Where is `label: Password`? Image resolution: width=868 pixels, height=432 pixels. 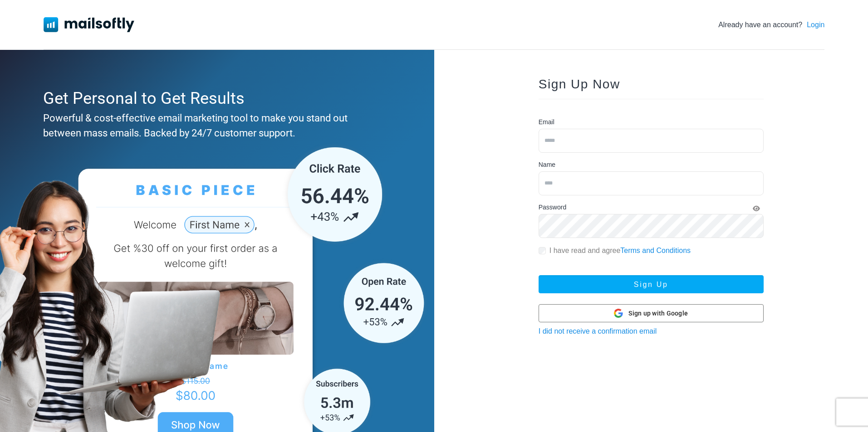
label: Password is located at coordinates (552, 207).